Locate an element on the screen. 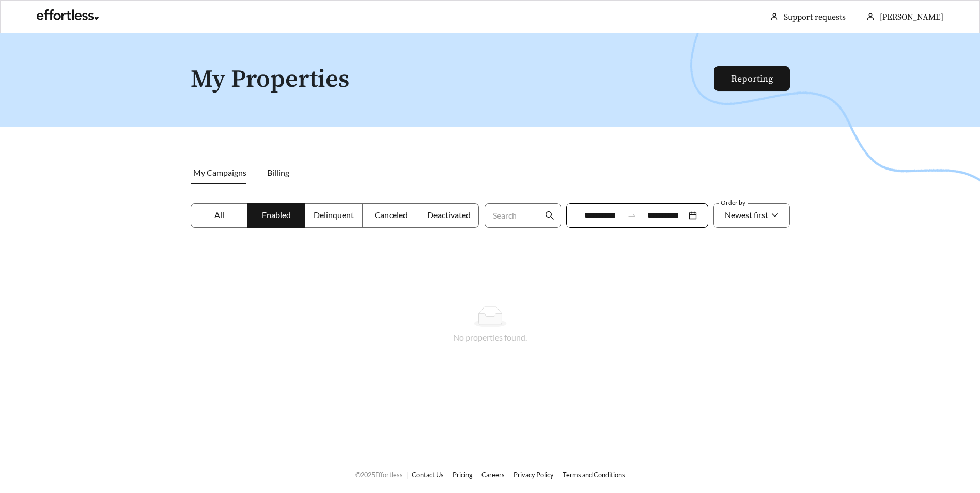 The image size is (980, 493). span: Delinquent is located at coordinates (334, 214).